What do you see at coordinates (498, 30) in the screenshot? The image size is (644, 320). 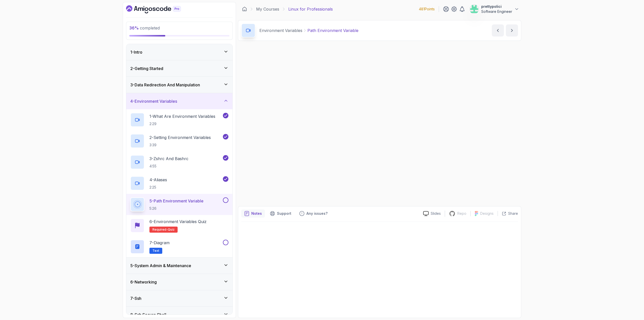 I see `button: previous content` at bounding box center [498, 30].